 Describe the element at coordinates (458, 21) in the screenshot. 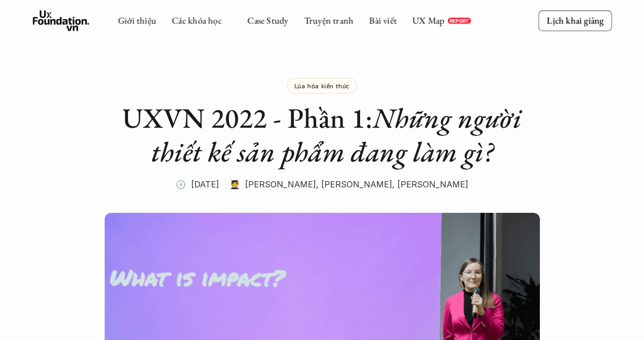

I see `a: REPORT` at that location.